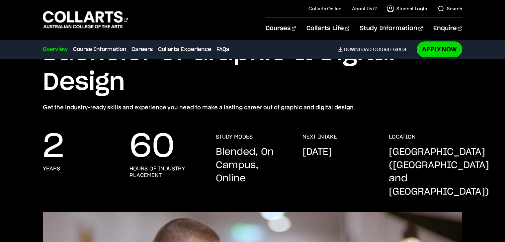 Image resolution: width=505 pixels, height=242 pixels. I want to click on a: Course Information, so click(100, 49).